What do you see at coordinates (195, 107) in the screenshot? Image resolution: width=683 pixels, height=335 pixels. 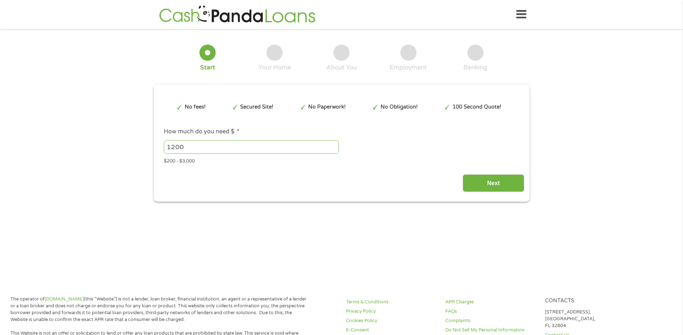 I see `p: No fees!` at bounding box center [195, 107].